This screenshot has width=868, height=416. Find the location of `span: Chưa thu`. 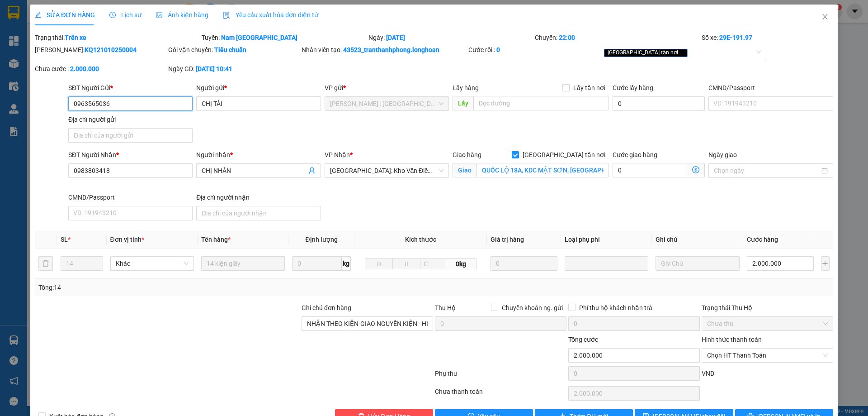

span: Chưa thu is located at coordinates (767, 323).